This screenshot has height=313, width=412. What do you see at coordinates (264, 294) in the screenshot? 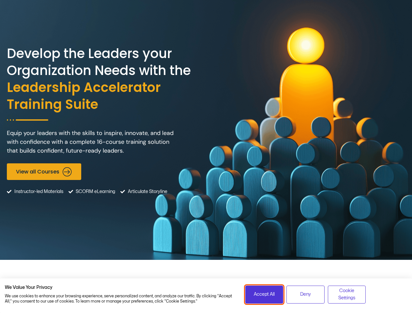
I see `button: Accept all cookies` at bounding box center [264, 294].